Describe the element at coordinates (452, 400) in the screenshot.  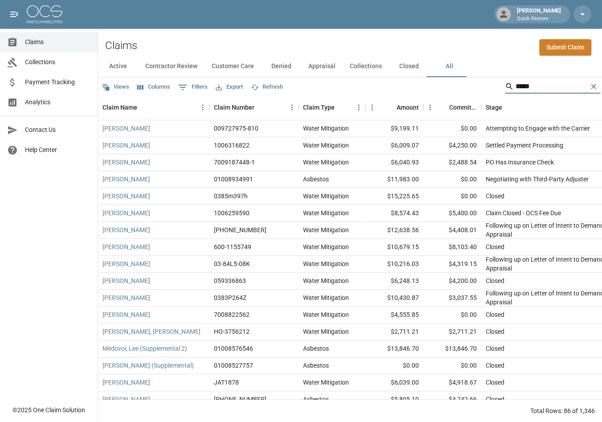
I see `div: $4,742.66` at that location.